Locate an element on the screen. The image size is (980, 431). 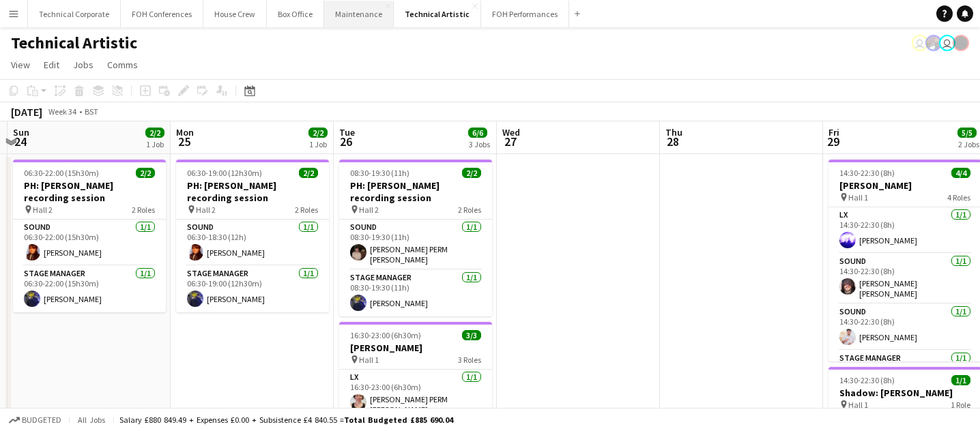
span: 3/3 is located at coordinates (472, 335).